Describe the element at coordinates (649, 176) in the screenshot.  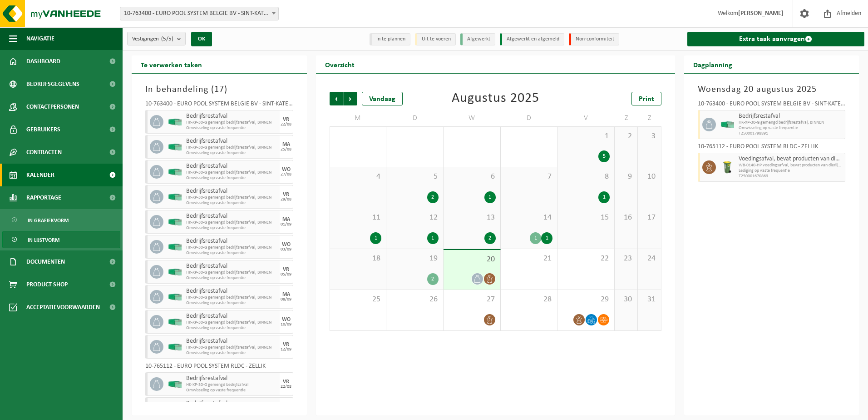
I see `span: 10` at that location.